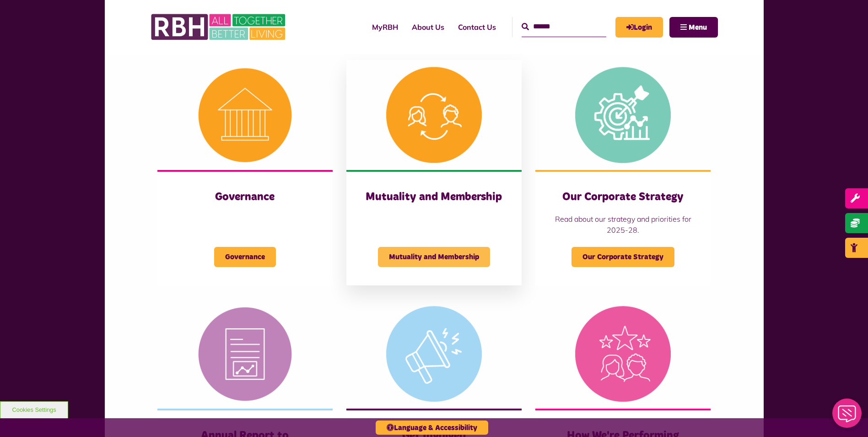 The image size is (868, 437). What do you see at coordinates (20, 17) in the screenshot?
I see `div: Close Web Assistant` at bounding box center [20, 17].